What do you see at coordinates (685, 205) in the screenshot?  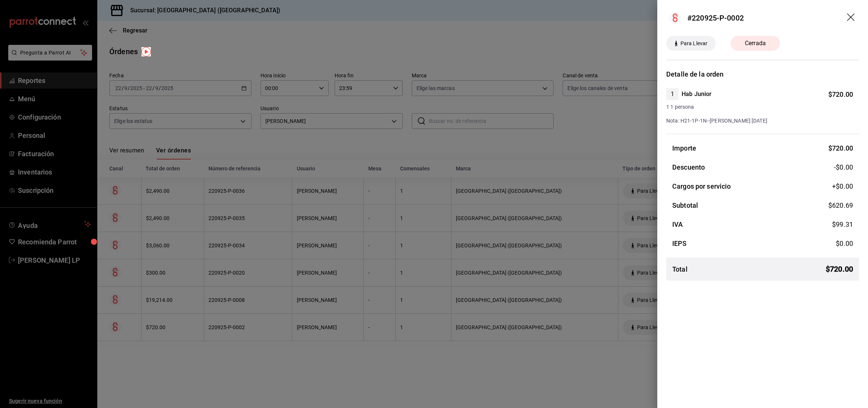 I see `h3: Subtotal` at bounding box center [685, 205].